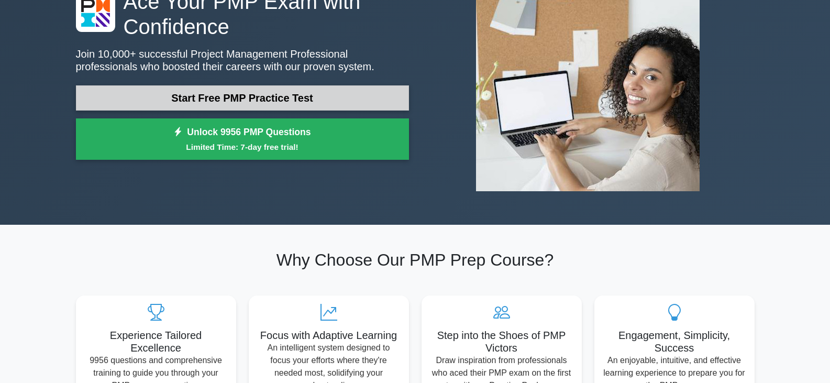  What do you see at coordinates (156, 341) in the screenshot?
I see `h5: Experience Tailored Excellence` at bounding box center [156, 341].